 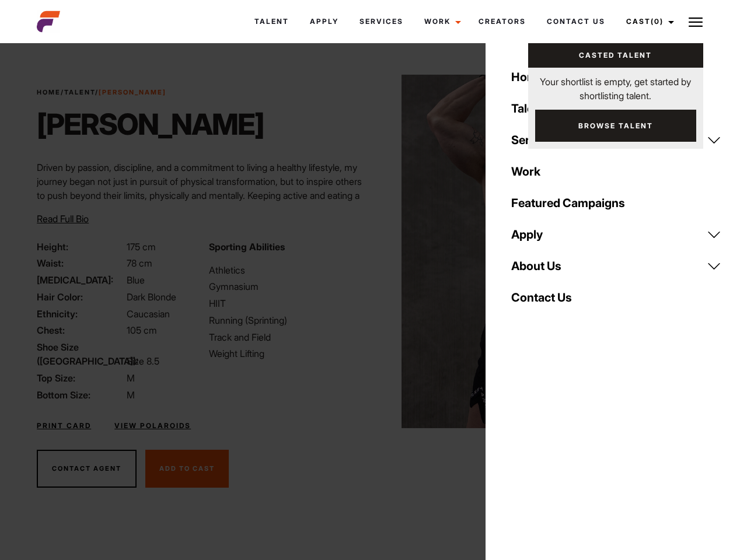 What do you see at coordinates (616, 125) in the screenshot?
I see `a: Browse Talent` at bounding box center [616, 125].